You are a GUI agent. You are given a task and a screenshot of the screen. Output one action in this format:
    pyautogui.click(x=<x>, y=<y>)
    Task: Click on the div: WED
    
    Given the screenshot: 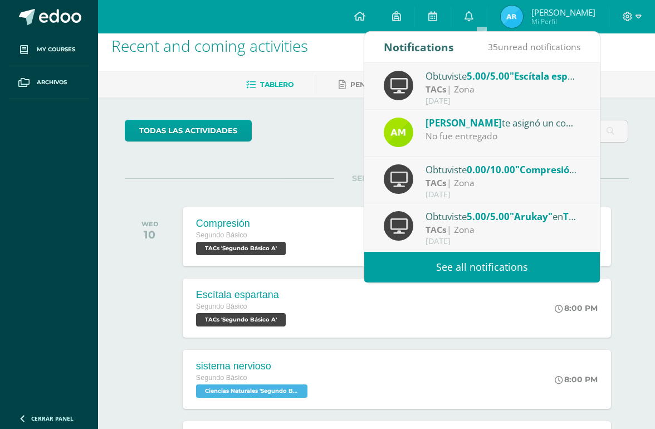 What is the action you would take?
    pyautogui.click(x=150, y=224)
    